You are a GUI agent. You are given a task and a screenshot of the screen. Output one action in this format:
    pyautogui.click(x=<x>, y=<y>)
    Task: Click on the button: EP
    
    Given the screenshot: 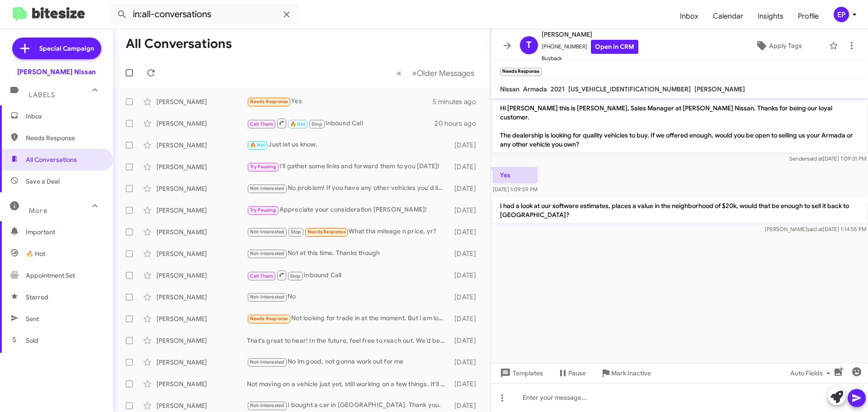 What is the action you would take?
    pyautogui.click(x=842, y=14)
    